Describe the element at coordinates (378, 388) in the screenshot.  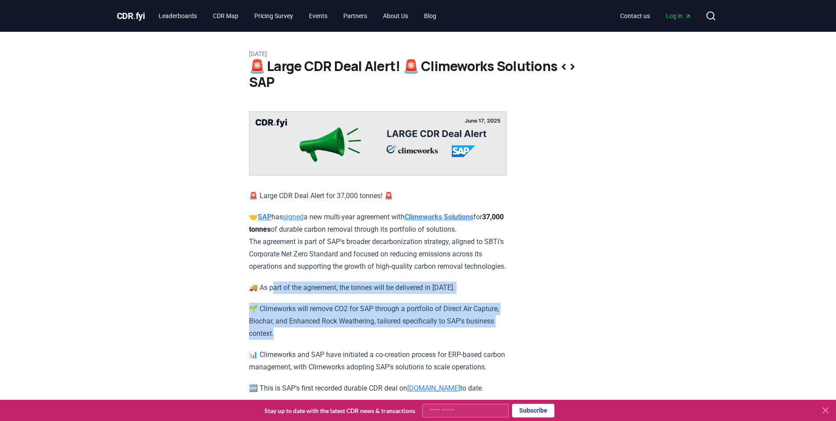
I see `p: 🆕 This is SAP's first recorded durable CDR deal on to date.` at that location.